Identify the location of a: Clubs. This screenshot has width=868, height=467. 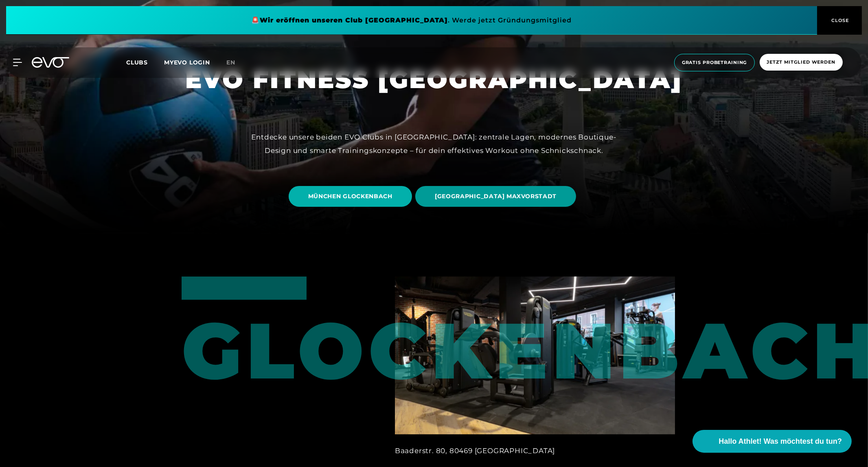
(145, 62).